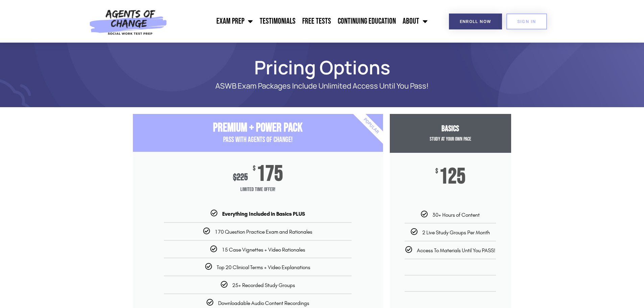  I want to click on h3: Basics, so click(450, 129).